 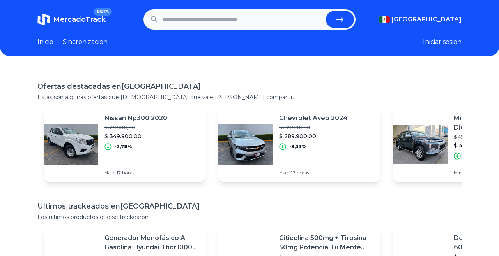 What do you see at coordinates (123, 147) in the screenshot?
I see `p: -2,78%` at bounding box center [123, 147].